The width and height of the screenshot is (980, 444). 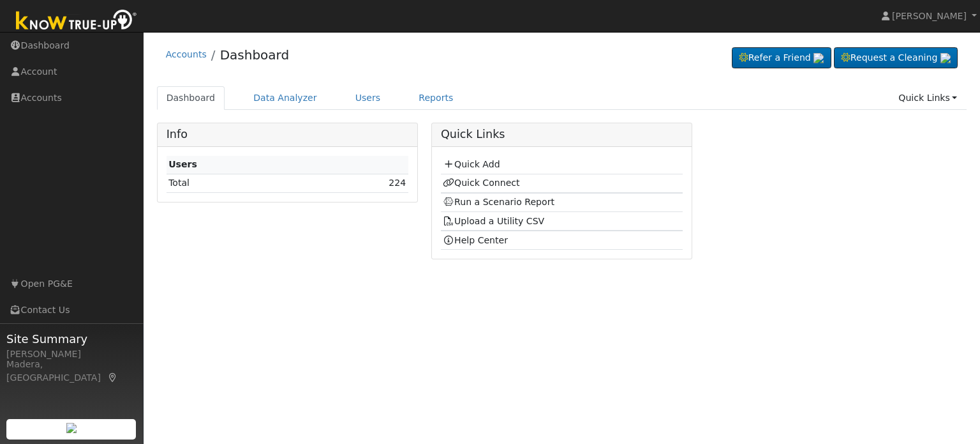 I want to click on img: Know True-Up, so click(x=76, y=21).